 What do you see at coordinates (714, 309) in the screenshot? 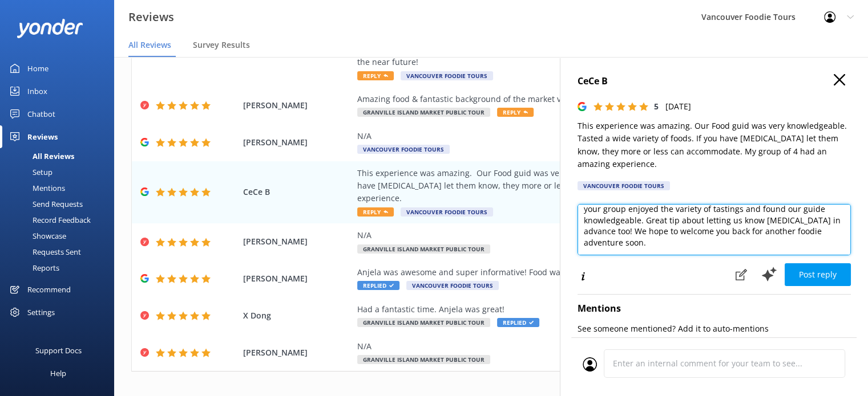
I see `h4: Mentions` at bounding box center [714, 309].